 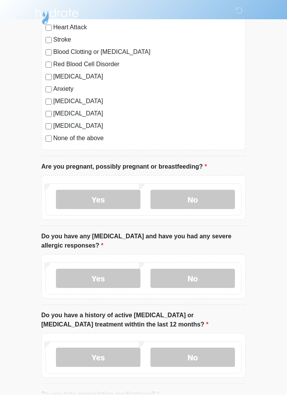 I want to click on label: None of the above, so click(x=147, y=138).